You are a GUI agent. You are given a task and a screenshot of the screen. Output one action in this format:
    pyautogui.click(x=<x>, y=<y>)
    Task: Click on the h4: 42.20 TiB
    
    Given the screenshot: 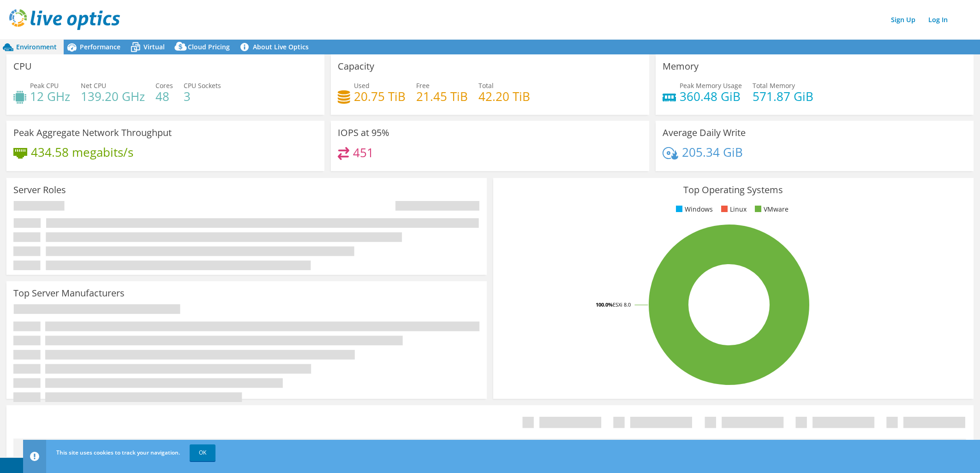 What is the action you would take?
    pyautogui.click(x=504, y=96)
    